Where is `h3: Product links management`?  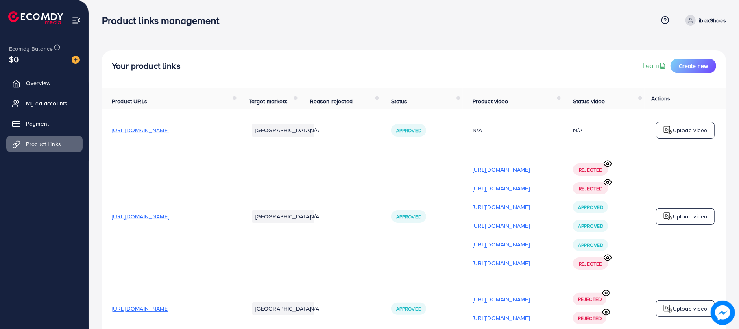 h3: Product links management is located at coordinates (164, 20).